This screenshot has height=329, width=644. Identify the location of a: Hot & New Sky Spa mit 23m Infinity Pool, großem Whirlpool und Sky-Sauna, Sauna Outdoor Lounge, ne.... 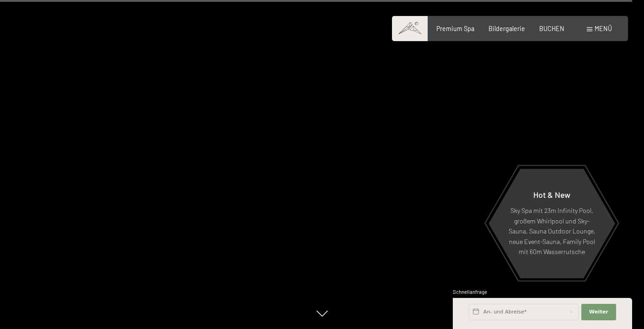
(551, 223).